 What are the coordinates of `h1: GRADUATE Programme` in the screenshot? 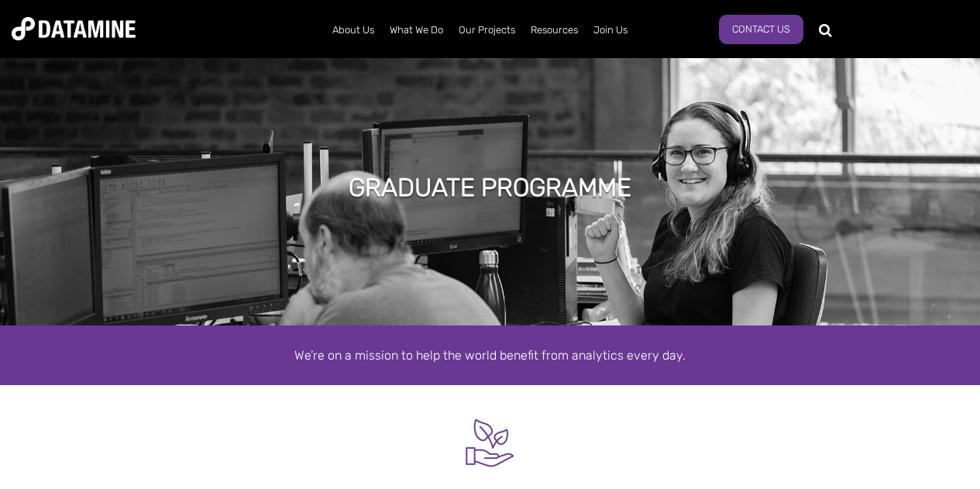 It's located at (489, 187).